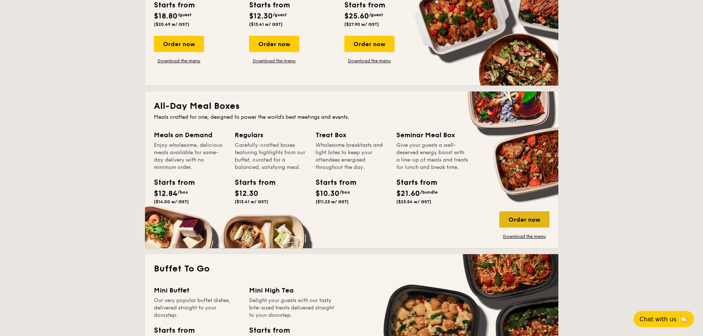 The image size is (703, 336). Describe the element at coordinates (270, 156) in the screenshot. I see `div: Carefully-crafted boxes featuring highlights from our buffet, curated for a balanced, satisfying ...` at that location.